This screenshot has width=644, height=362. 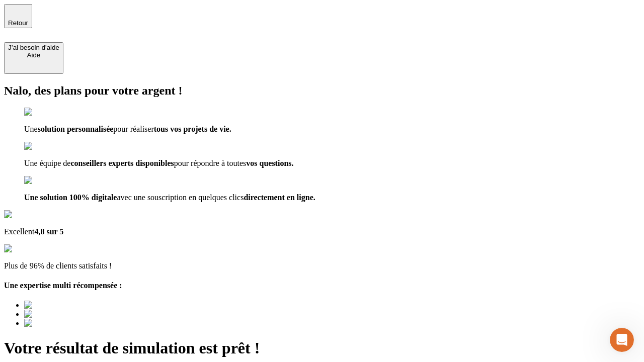 What do you see at coordinates (270, 163) in the screenshot?
I see `span: vos questions.` at bounding box center [270, 163].